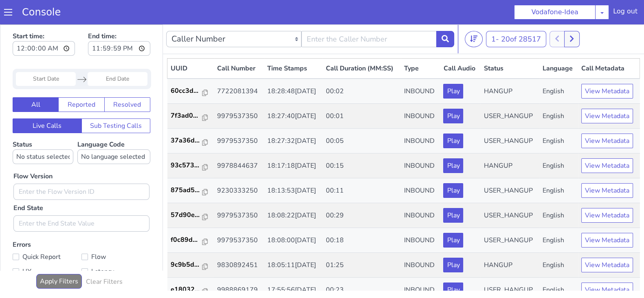  Describe the element at coordinates (59, 257) in the screenshot. I see `button: Apply Filters` at that location.